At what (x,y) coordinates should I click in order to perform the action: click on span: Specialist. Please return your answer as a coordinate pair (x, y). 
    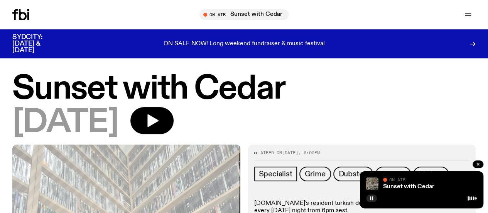
    Looking at the image, I should click on (276, 174).